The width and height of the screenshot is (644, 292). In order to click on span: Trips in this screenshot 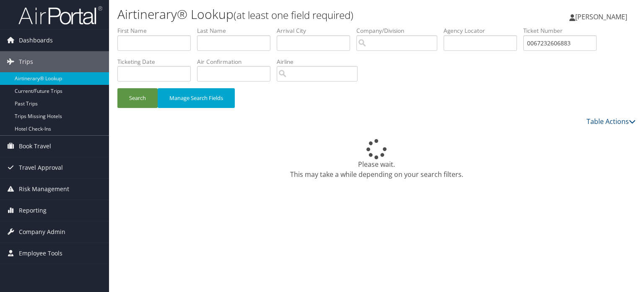, I will do `click(26, 62)`.